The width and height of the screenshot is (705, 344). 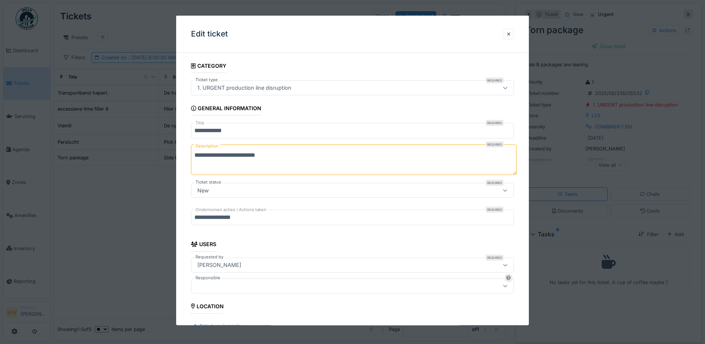 What do you see at coordinates (244, 88) in the screenshot?
I see `div: 1. URGENT production line disruption` at bounding box center [244, 88].